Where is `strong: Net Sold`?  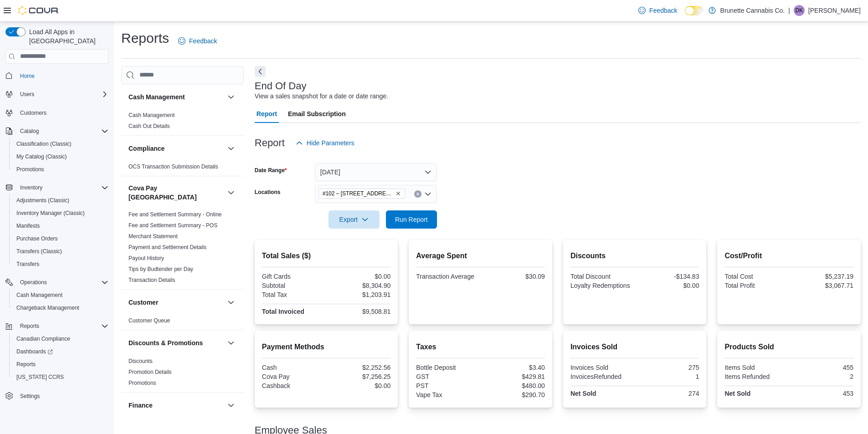 strong: Net Sold is located at coordinates (583, 394).